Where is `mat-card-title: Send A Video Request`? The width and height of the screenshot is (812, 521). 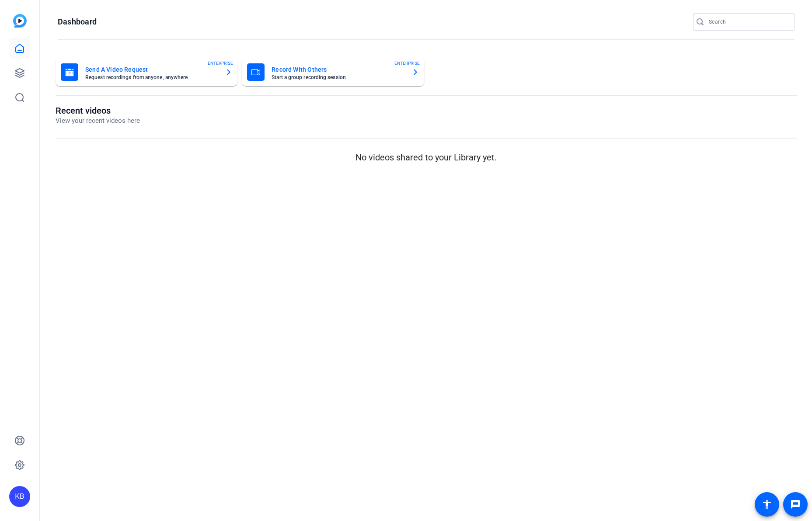
mat-card-title: Send A Video Request is located at coordinates (152, 69).